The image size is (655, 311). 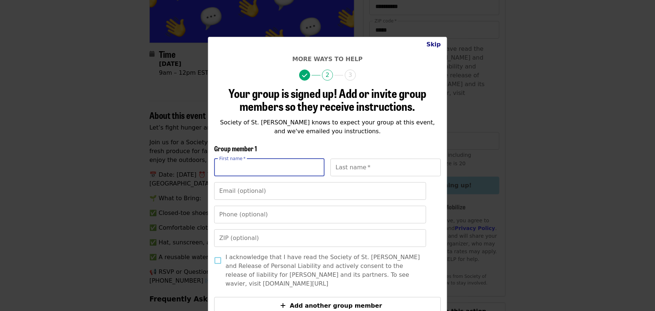 I want to click on i: check icon, so click(x=305, y=75).